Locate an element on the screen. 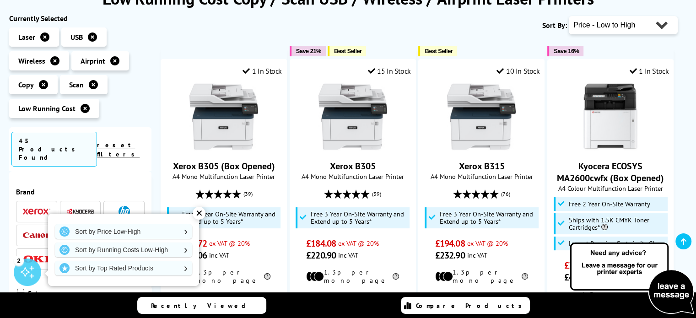 This screenshot has width=696, height=318. img: Xerox B315 is located at coordinates (481, 117).